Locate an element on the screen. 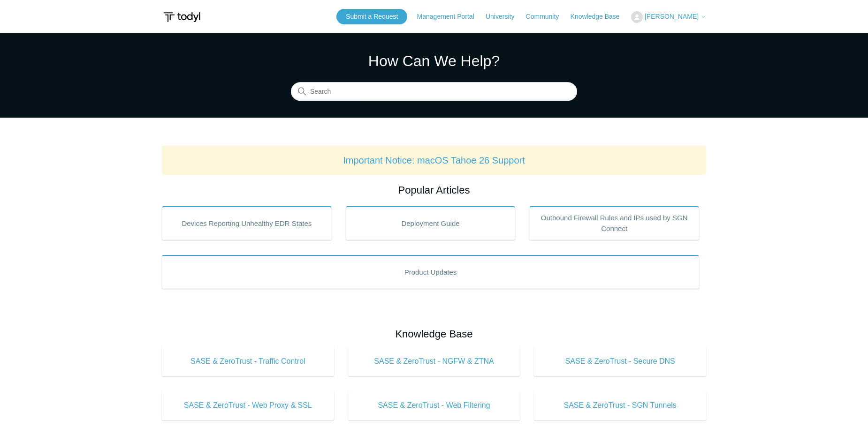 The width and height of the screenshot is (868, 434). span: SASE & ZeroTrust - Web Filtering is located at coordinates (434, 406).